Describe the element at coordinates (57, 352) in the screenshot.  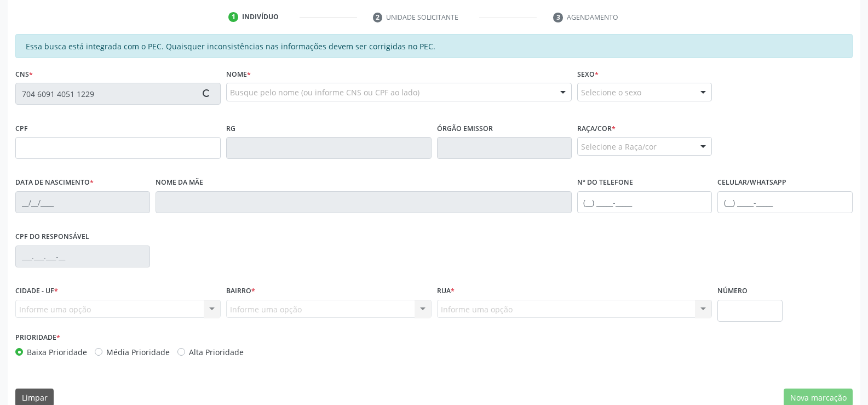
I see `label: Baixa Prioridade` at that location.